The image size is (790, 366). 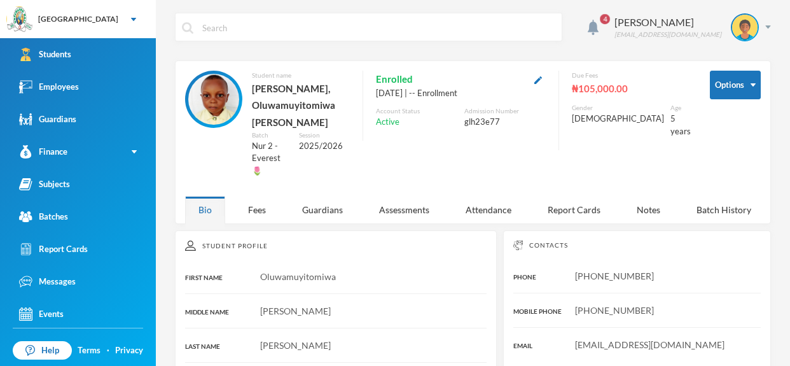 What do you see at coordinates (298, 276) in the screenshot?
I see `span: Oluwamuyitomiwa` at bounding box center [298, 276].